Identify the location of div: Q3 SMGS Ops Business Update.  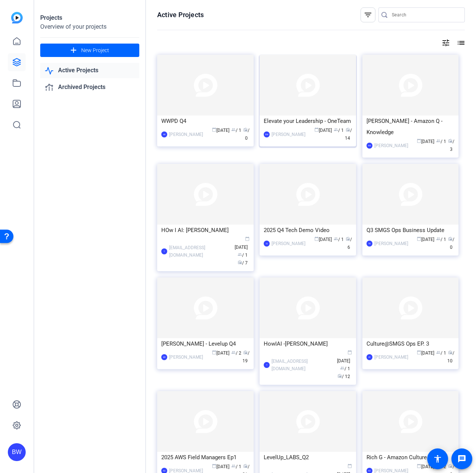
(410, 230).